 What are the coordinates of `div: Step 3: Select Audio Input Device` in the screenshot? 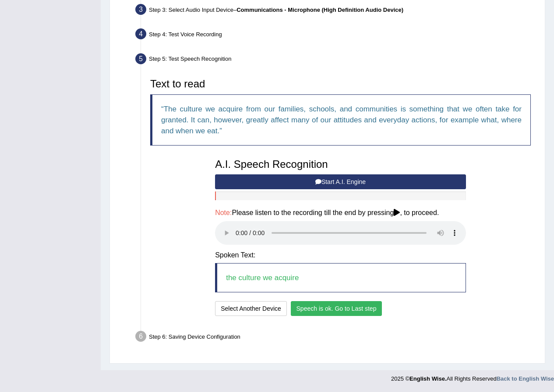 It's located at (336, 11).